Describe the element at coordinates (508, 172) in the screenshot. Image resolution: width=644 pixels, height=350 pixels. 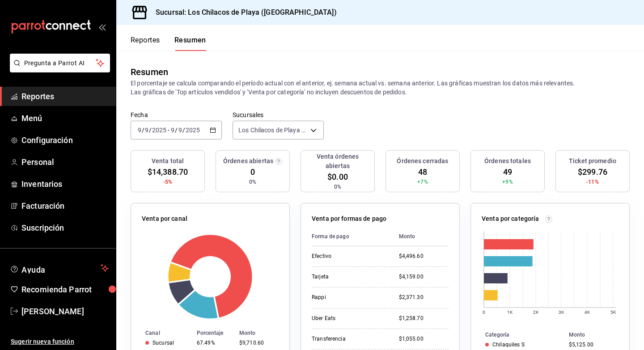
I see `span: 49` at that location.